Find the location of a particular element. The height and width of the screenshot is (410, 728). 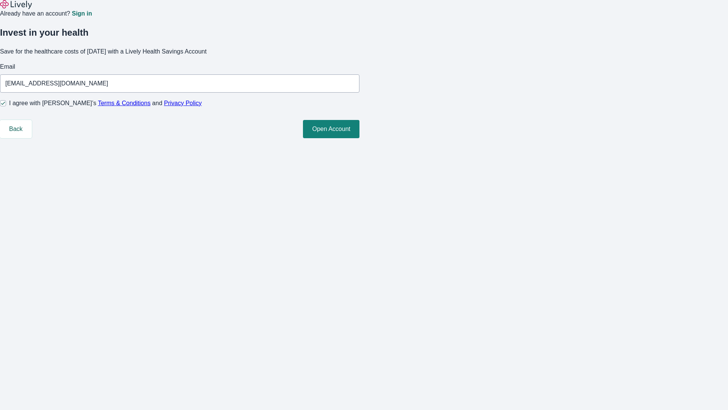

a: Terms & Conditions is located at coordinates (124, 103).